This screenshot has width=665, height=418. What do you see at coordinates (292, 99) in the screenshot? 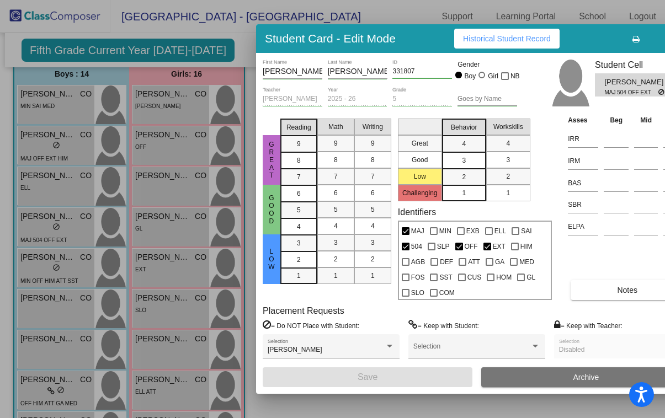
I see `input: teacher` at bounding box center [292, 99].